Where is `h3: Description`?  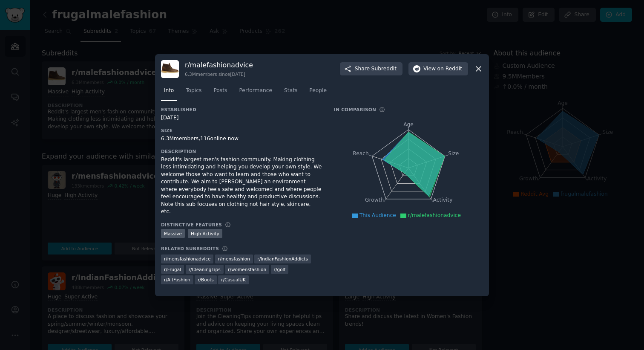 h3: Description is located at coordinates (242, 151).